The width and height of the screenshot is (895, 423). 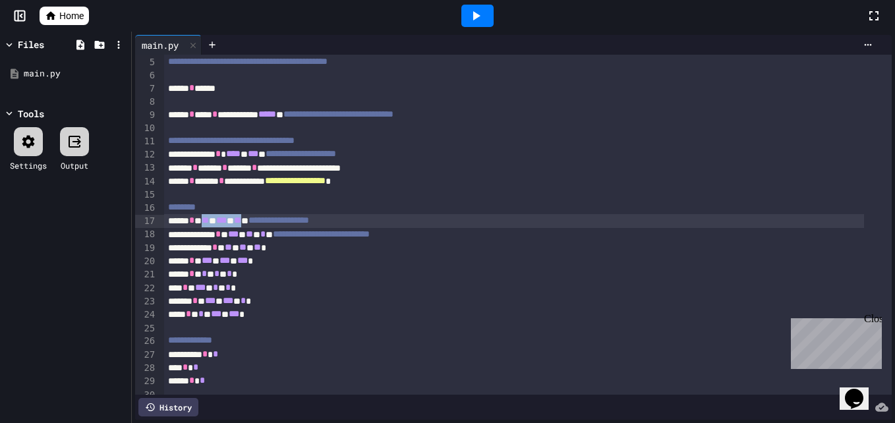 What do you see at coordinates (71, 16) in the screenshot?
I see `span: Home` at bounding box center [71, 16].